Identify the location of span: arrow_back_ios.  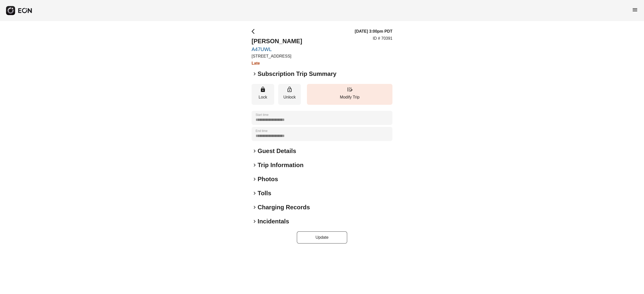
(255, 31).